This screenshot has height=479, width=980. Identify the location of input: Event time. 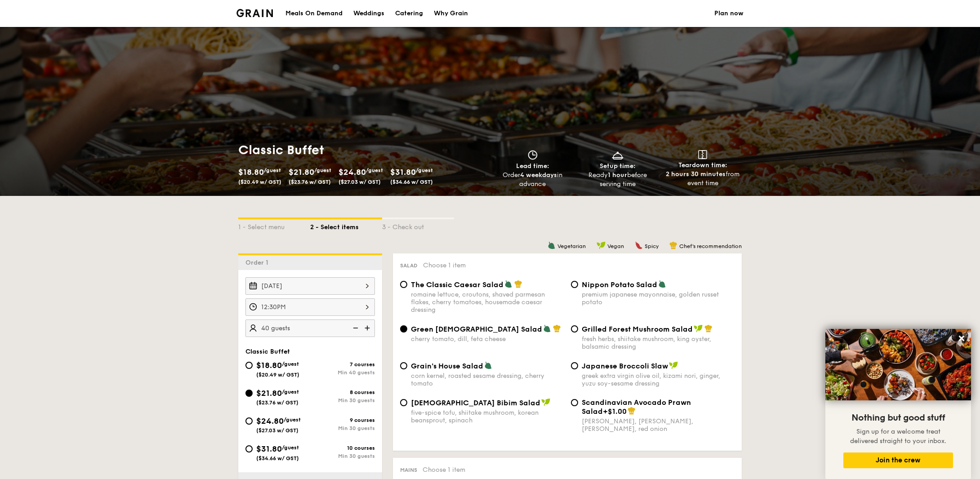
(310, 306).